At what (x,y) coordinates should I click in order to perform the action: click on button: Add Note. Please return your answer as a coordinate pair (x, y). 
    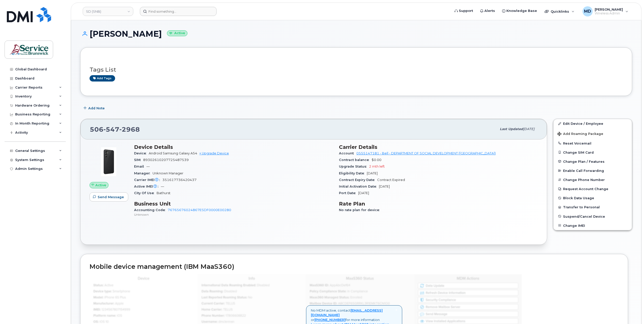
    Looking at the image, I should click on (95, 108).